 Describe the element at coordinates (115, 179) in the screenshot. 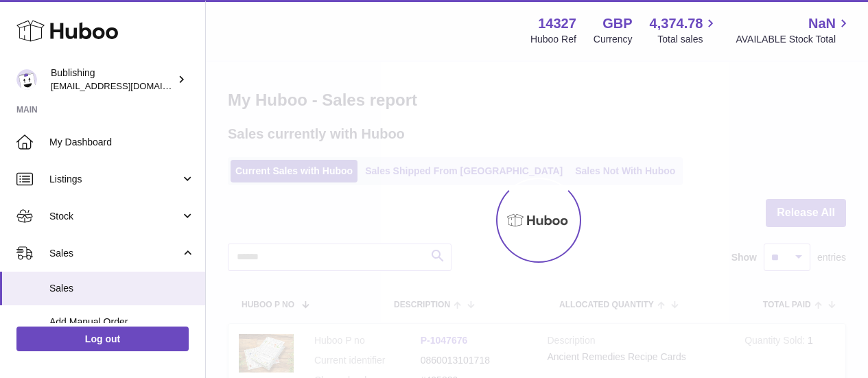

I see `span: Listings` at that location.